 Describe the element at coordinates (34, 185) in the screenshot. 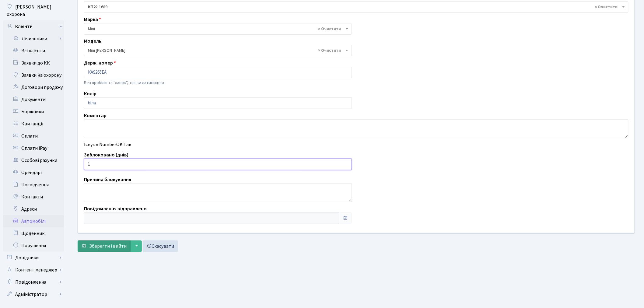

I see `a: Посвідчення` at that location.